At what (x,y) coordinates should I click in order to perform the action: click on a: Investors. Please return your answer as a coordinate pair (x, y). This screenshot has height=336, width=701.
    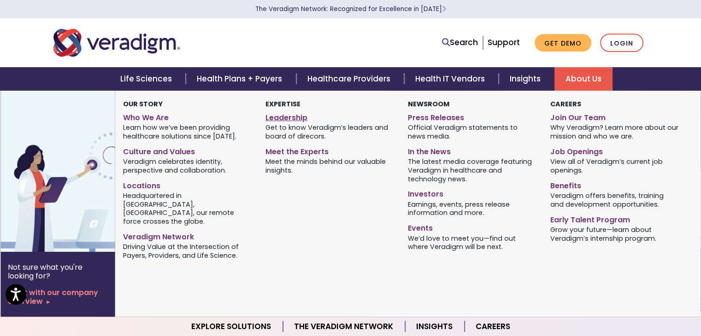
    Looking at the image, I should click on (472, 193).